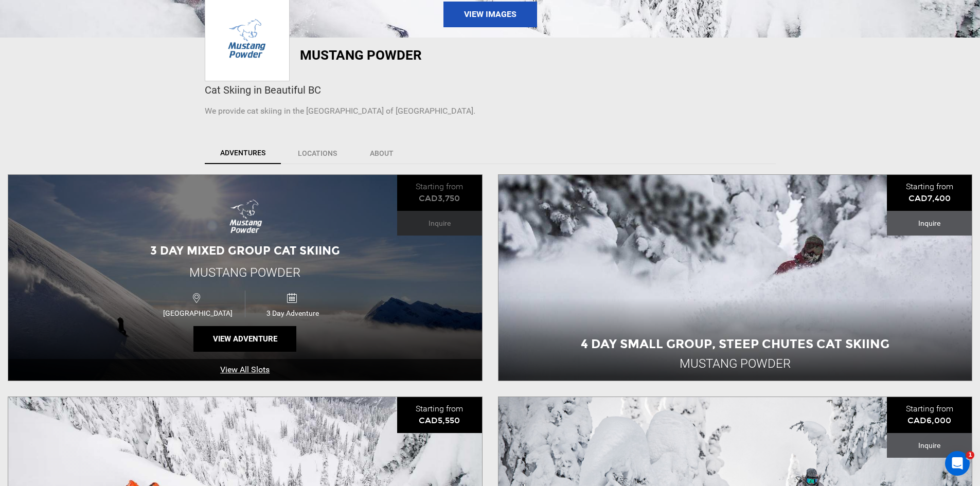  Describe the element at coordinates (243, 154) in the screenshot. I see `a: Adventures` at that location.